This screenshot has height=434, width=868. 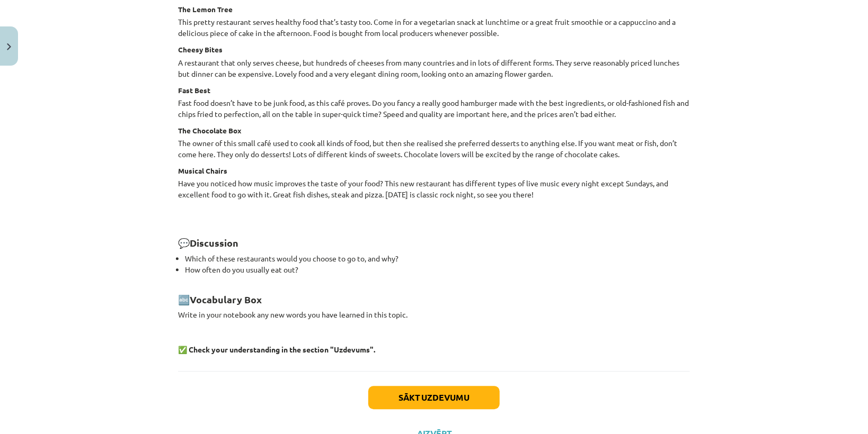 I want to click on p: Write in your notebook any new words you have learned in this topic., so click(x=434, y=314).